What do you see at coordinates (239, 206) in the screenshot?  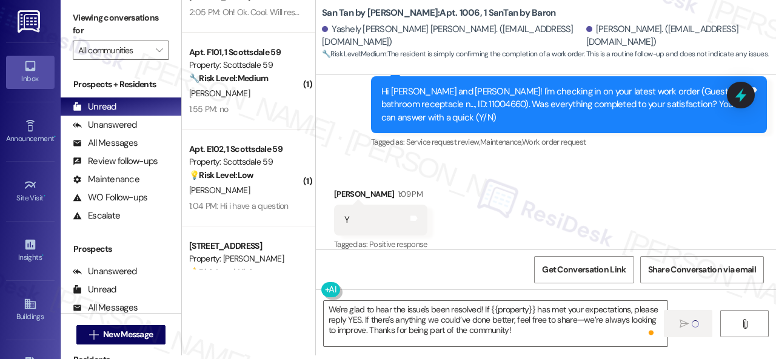 I see `div: 1:04 PM: Hi i have a question` at bounding box center [239, 206].